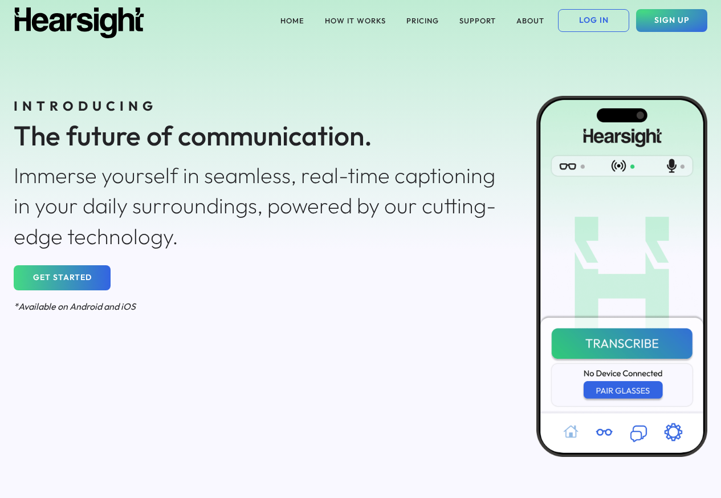  I want to click on div: Immerse yourself in seamless, real-time captioning in your daily surroundings, powered by our cut..., so click(261, 206).